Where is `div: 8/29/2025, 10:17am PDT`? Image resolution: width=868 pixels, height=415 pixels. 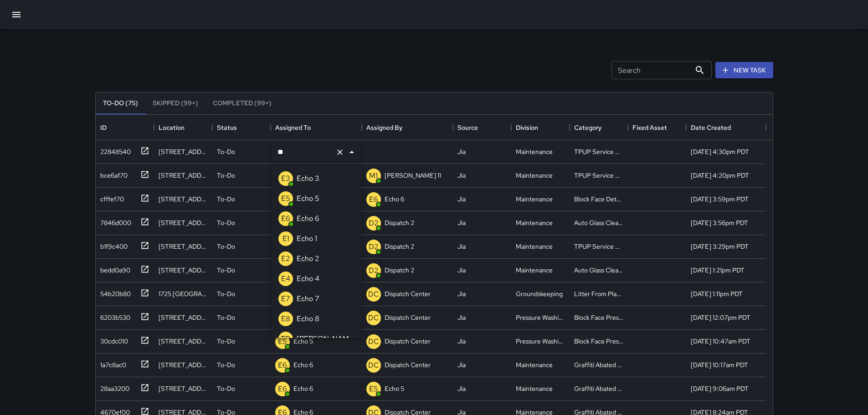 div: 8/29/2025, 10:17am PDT is located at coordinates (719, 365).